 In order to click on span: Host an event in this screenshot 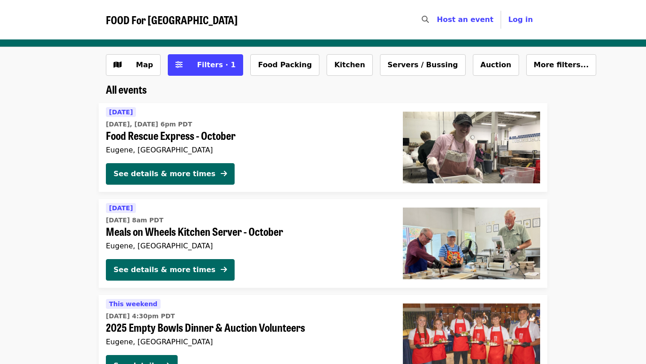, I will do `click(465, 19)`.